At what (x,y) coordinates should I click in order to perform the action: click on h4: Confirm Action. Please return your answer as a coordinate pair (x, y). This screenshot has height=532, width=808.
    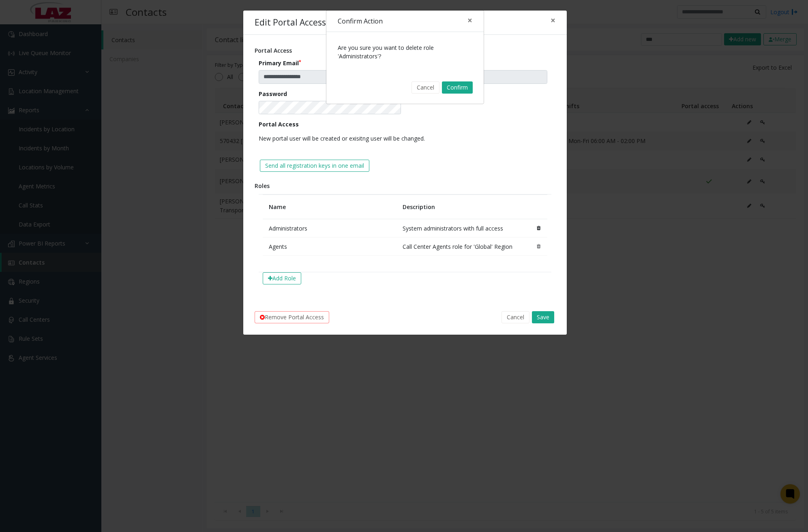
    Looking at the image, I should click on (360, 21).